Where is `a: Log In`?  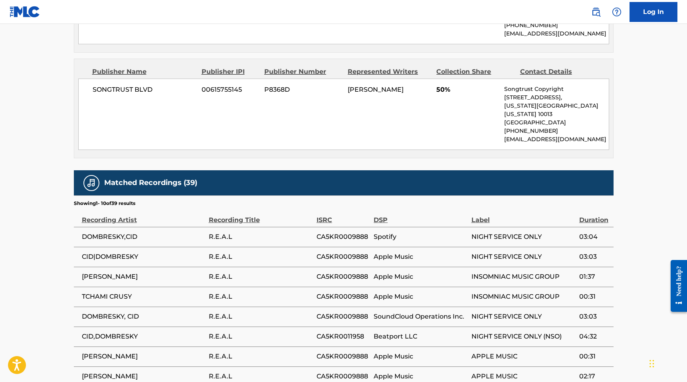 a: Log In is located at coordinates (653, 12).